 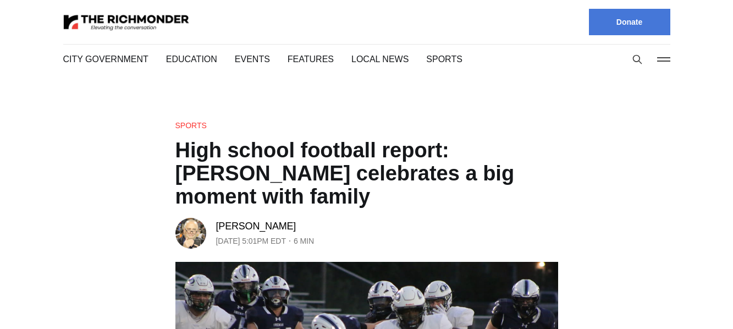 I want to click on a: Features, so click(x=311, y=59).